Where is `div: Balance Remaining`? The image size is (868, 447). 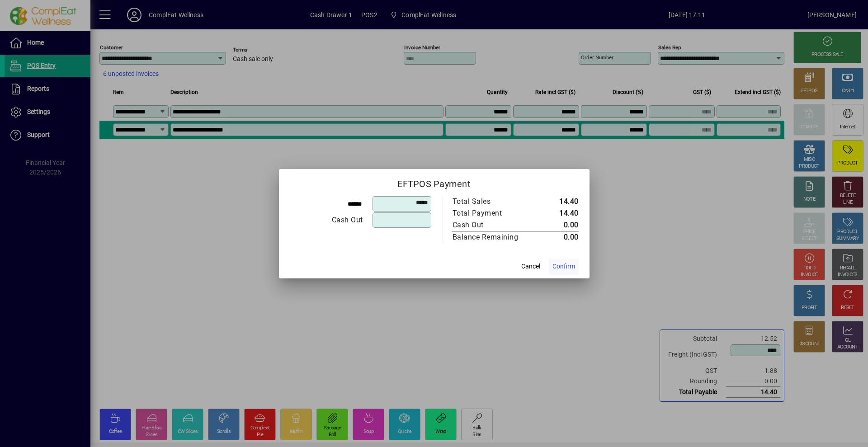
div: Balance Remaining is located at coordinates (490, 237).